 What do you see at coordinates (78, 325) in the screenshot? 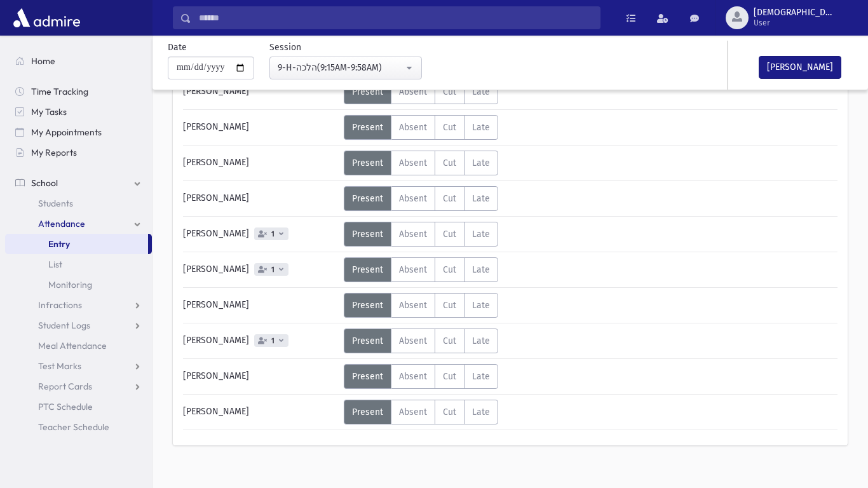
I see `a: Student Logs` at bounding box center [78, 325].